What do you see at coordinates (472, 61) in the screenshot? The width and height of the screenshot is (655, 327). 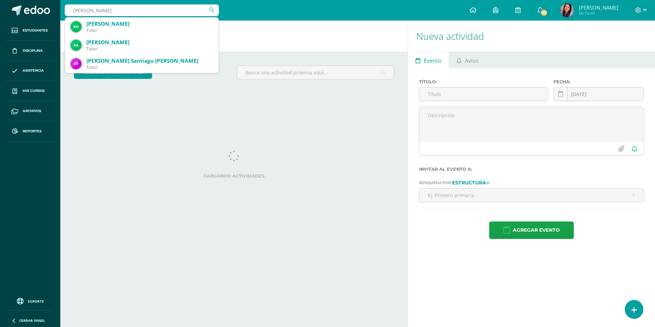 I see `span: Aviso` at bounding box center [472, 61].